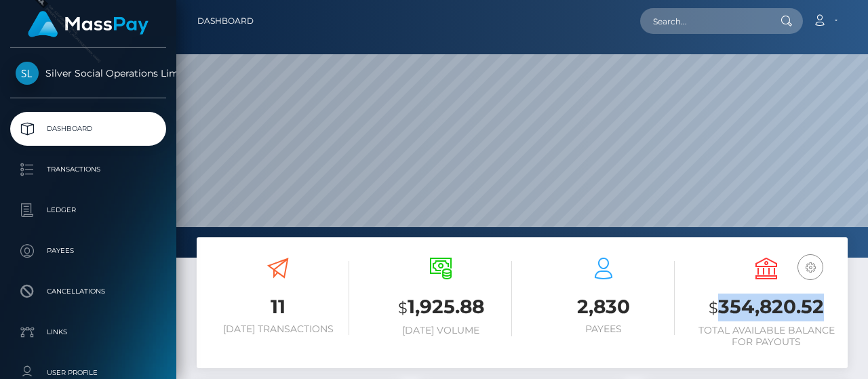 The width and height of the screenshot is (868, 379). I want to click on span: Silver Social Operations Limited, so click(88, 73).